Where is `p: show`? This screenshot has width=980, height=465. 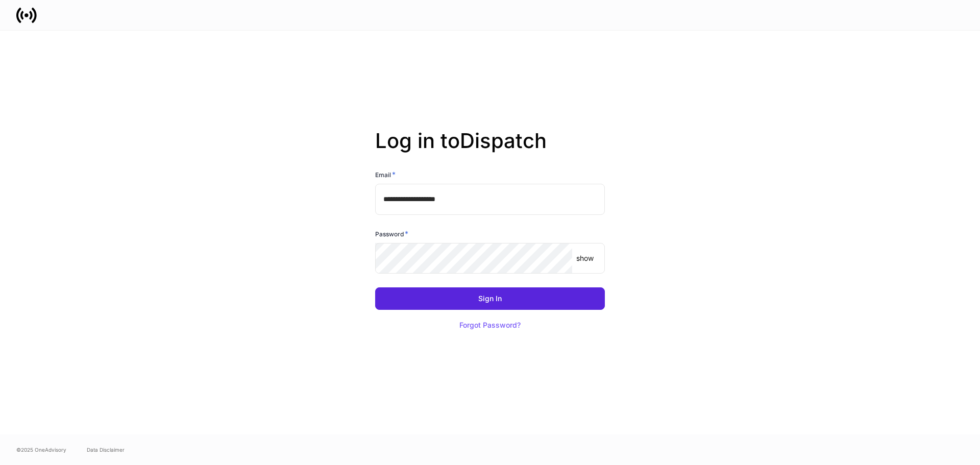 p: show is located at coordinates (585, 258).